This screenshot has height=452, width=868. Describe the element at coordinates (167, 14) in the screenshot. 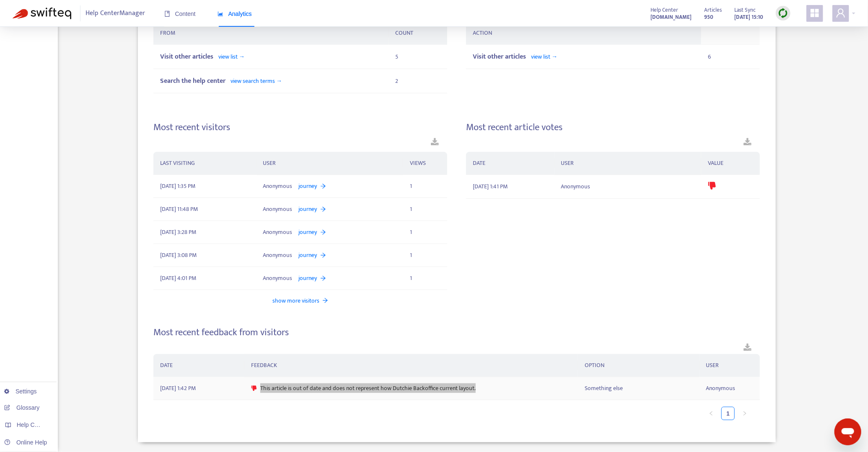

I see `span: book` at that location.